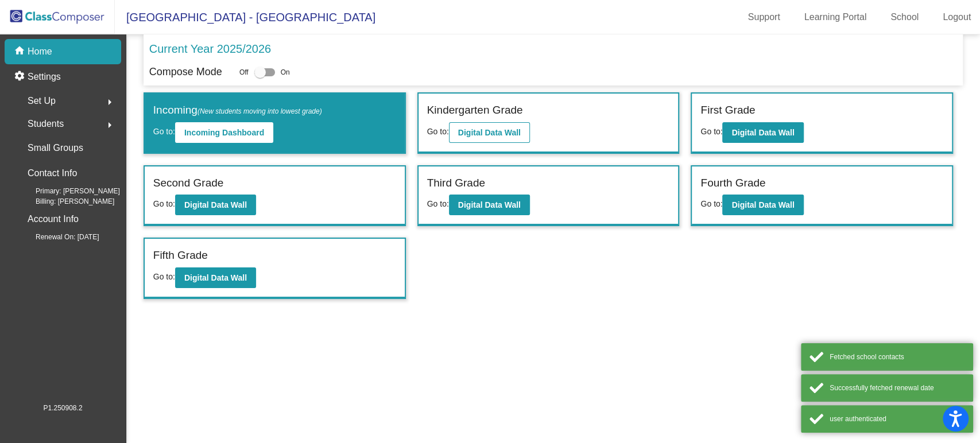  I want to click on p: Contact Info, so click(52, 173).